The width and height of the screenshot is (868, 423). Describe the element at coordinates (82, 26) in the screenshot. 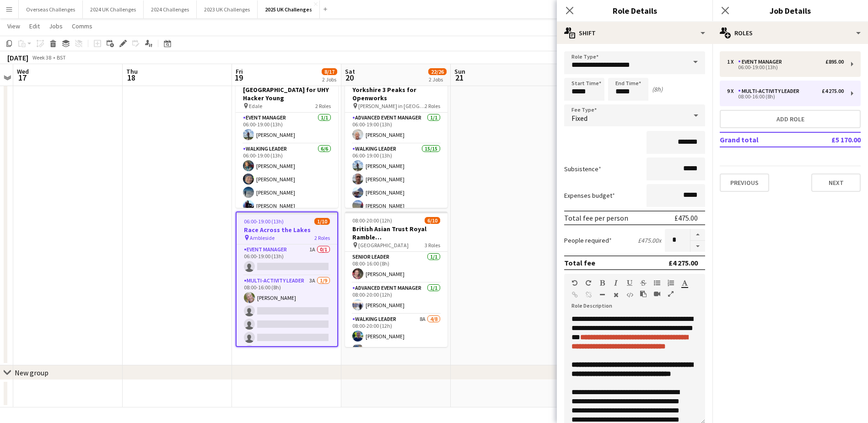

I see `span: Comms` at that location.